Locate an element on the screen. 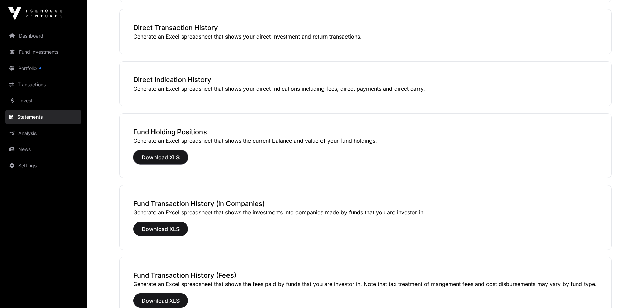 The image size is (644, 308). img: Icehouse Ventures Logo is located at coordinates (35, 13).